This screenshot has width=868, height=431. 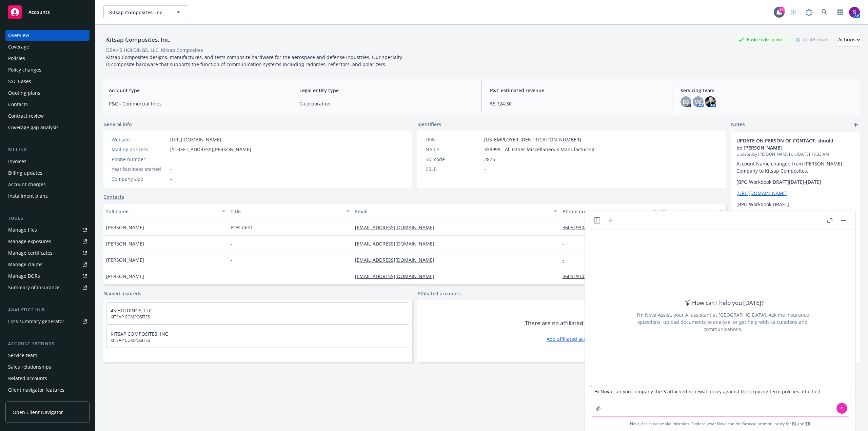 I want to click on span: Servicing team, so click(x=767, y=90).